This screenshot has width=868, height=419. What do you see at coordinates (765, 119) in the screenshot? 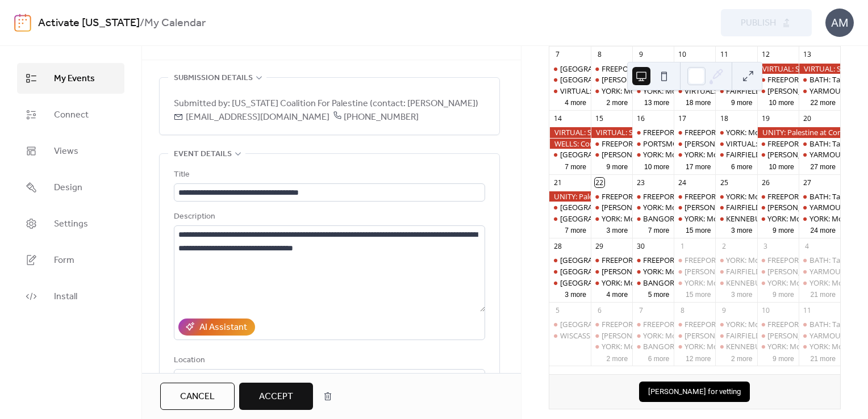
I see `div: 19` at bounding box center [765, 119].